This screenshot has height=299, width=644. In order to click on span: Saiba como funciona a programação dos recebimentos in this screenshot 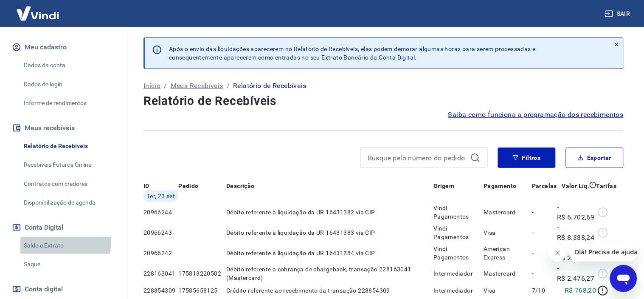, I will do `click(535, 115)`.